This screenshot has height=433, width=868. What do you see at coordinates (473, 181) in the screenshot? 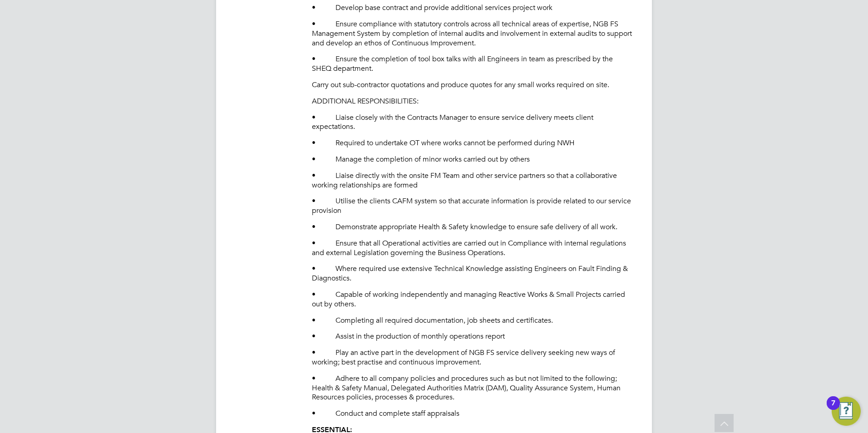
I see `p: • Liaise directly with the onsite FM Team and other service partners so that a collaborative work...` at bounding box center [473, 181].